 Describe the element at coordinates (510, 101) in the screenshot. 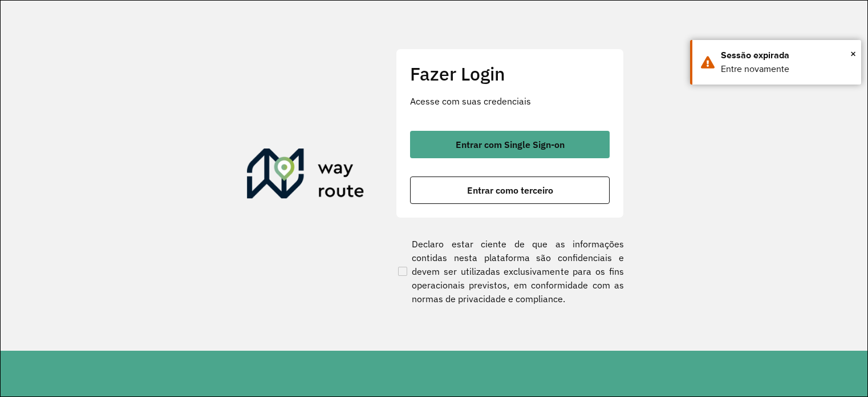

I see `p: Acesse com suas credenciais` at that location.